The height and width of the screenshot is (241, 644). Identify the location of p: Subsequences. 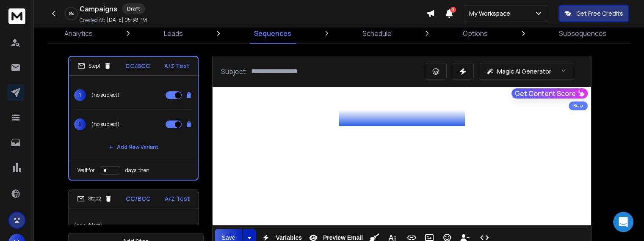
(583, 33).